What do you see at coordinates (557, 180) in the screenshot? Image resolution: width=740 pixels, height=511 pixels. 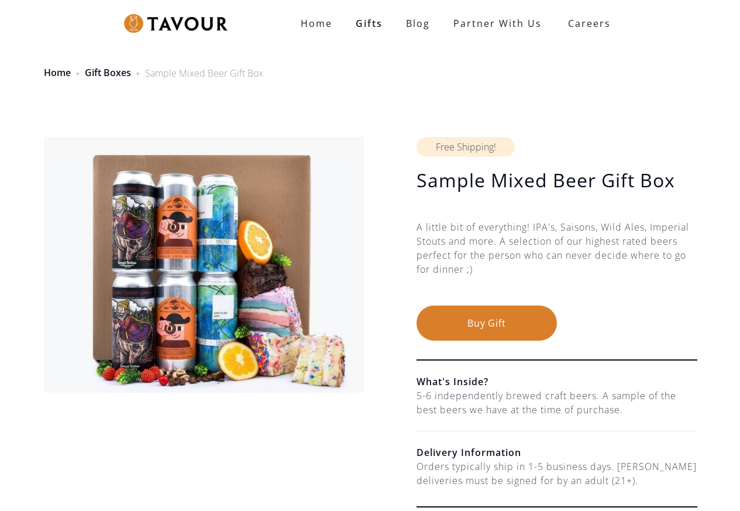 I see `h1: Sample Mixed Beer Gift Box` at bounding box center [557, 180].